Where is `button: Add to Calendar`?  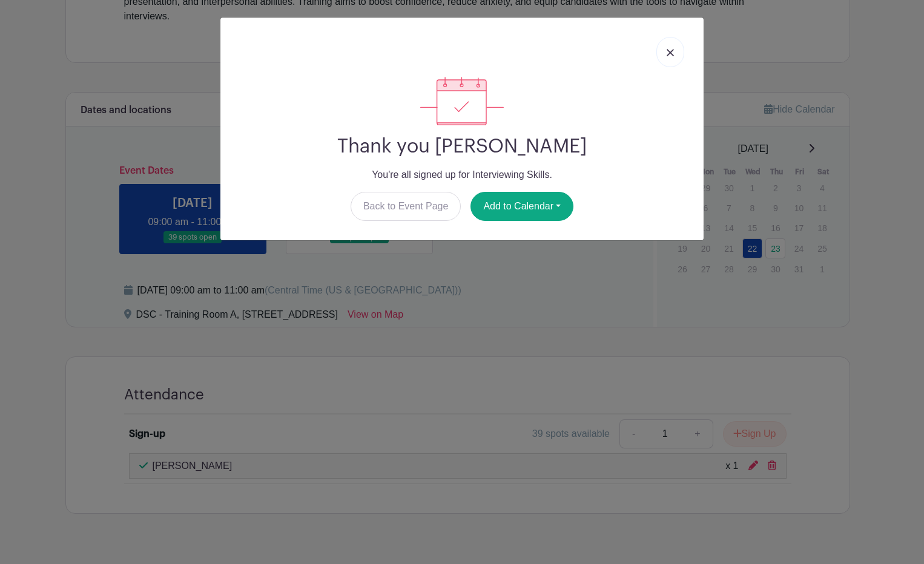
button: Add to Calendar is located at coordinates (522, 207).